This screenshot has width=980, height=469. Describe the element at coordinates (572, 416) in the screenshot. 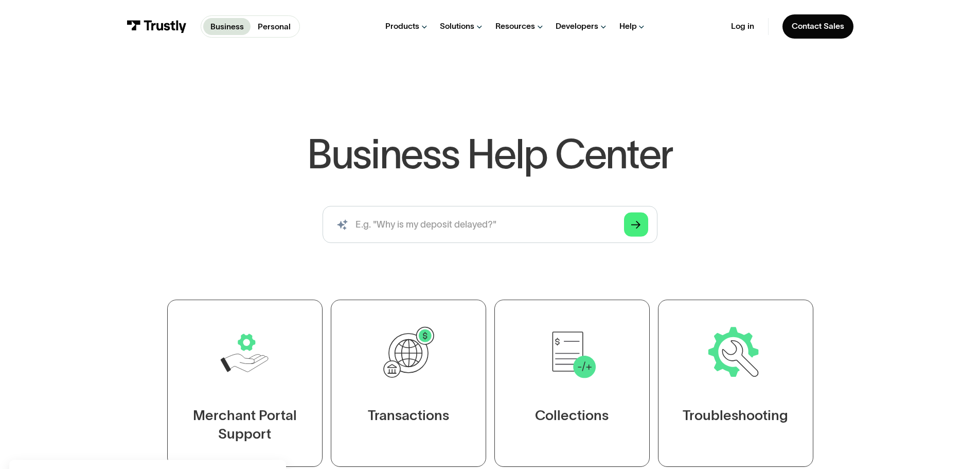

I see `div: Collections` at that location.